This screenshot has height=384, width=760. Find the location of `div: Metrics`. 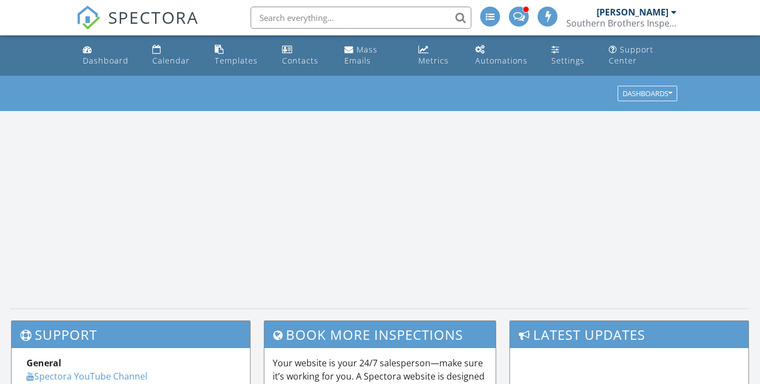

div: Metrics is located at coordinates (433, 60).